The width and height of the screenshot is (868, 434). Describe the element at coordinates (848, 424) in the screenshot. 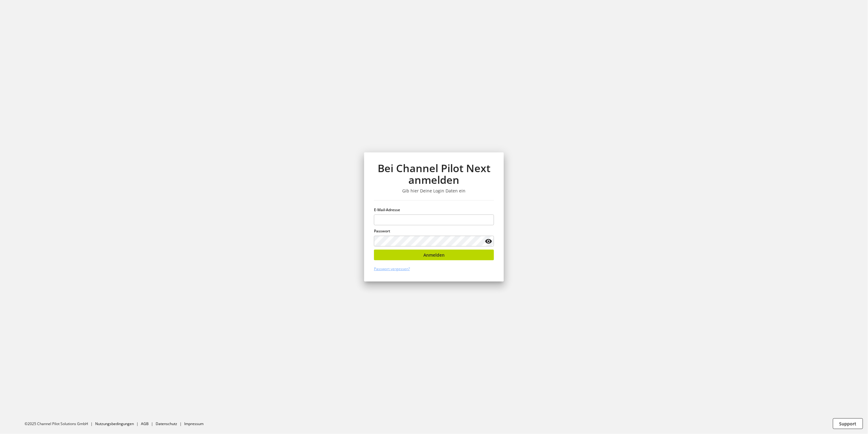

I see `button: Support` at that location.